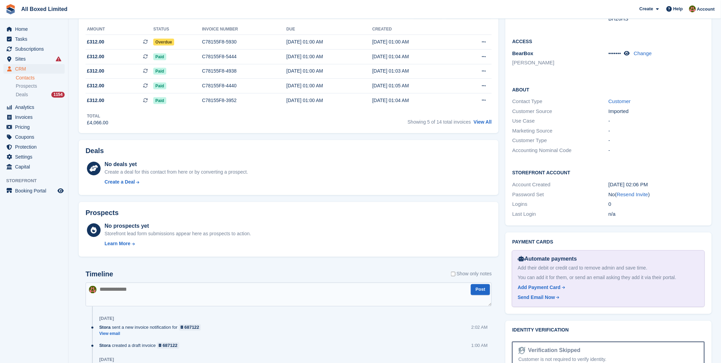 Image resolution: width=721 pixels, height=363 pixels. I want to click on i: Smart entry sync failures have occurred, so click(59, 59).